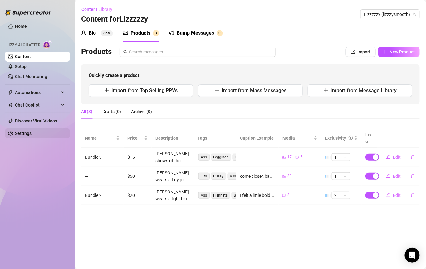 This screenshot has height=269, width=426. Describe the element at coordinates (200, 52) in the screenshot. I see `input: Search messages` at that location.